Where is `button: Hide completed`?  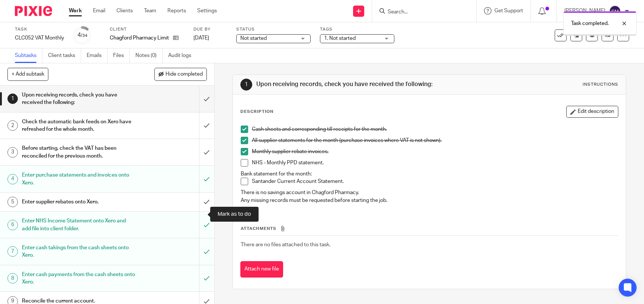 button: Hide completed is located at coordinates (180, 74).